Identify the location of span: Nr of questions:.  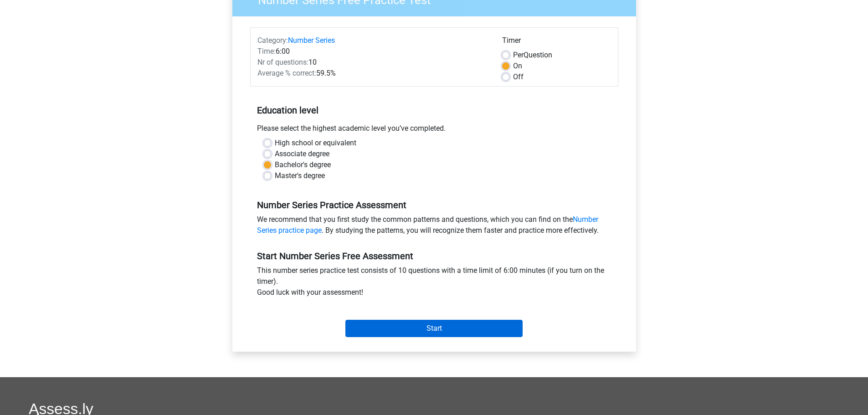
(283, 62).